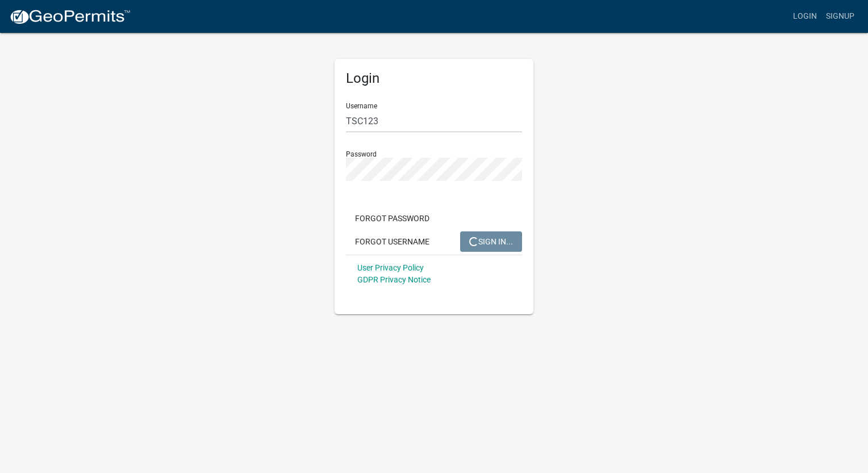 The height and width of the screenshot is (473, 868). I want to click on button: Forgot Password, so click(392, 219).